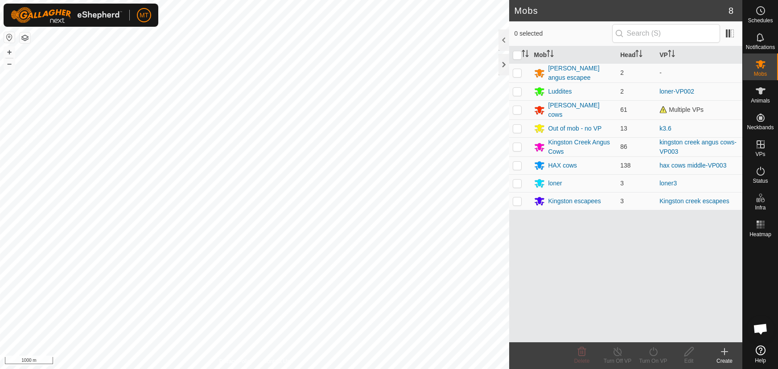  Describe the element at coordinates (581, 147) in the screenshot. I see `div: Kingston Creek Angus Cows` at that location.